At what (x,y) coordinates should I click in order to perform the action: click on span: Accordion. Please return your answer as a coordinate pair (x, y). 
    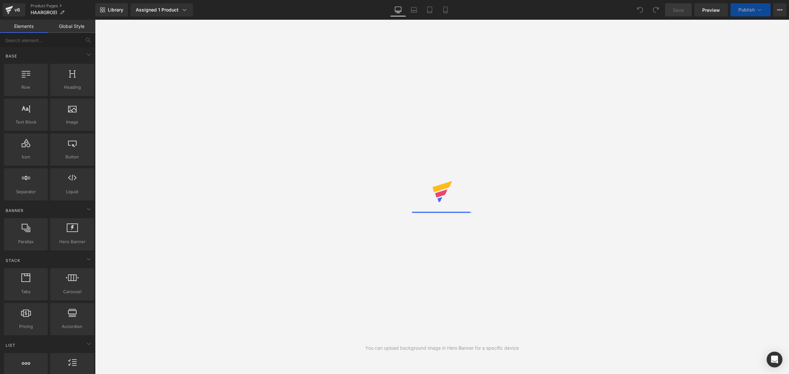
    Looking at the image, I should click on (72, 326).